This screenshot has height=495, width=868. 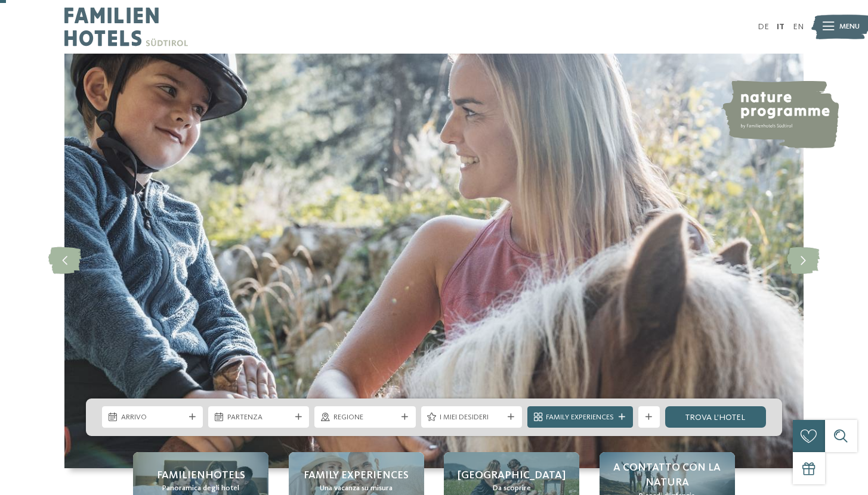 I want to click on a: trova l’hotel, so click(x=715, y=417).